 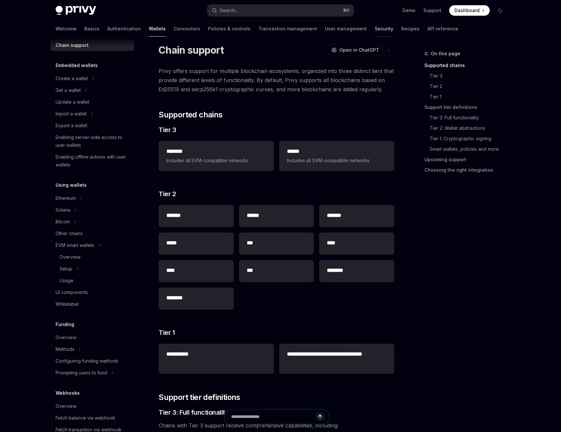 I want to click on a: Authentication, so click(x=124, y=29).